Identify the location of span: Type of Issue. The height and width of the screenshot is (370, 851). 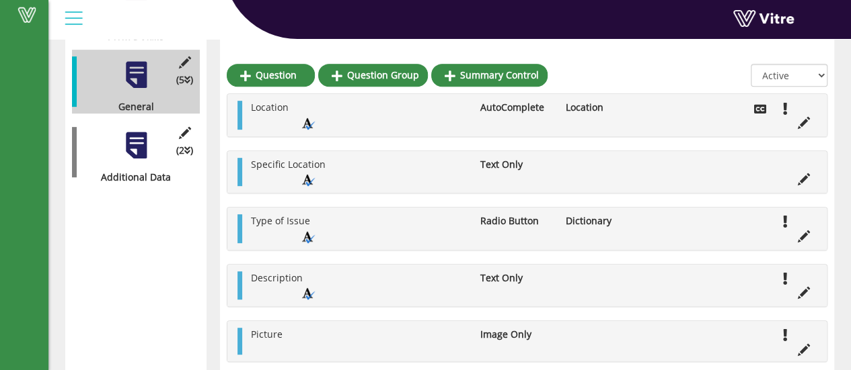
(280, 221).